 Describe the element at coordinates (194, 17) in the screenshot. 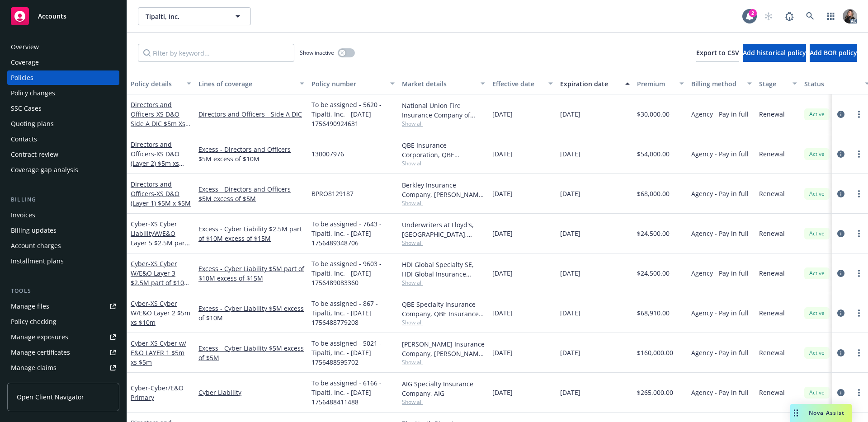

I see `button: Tipalti, Inc.` at that location.